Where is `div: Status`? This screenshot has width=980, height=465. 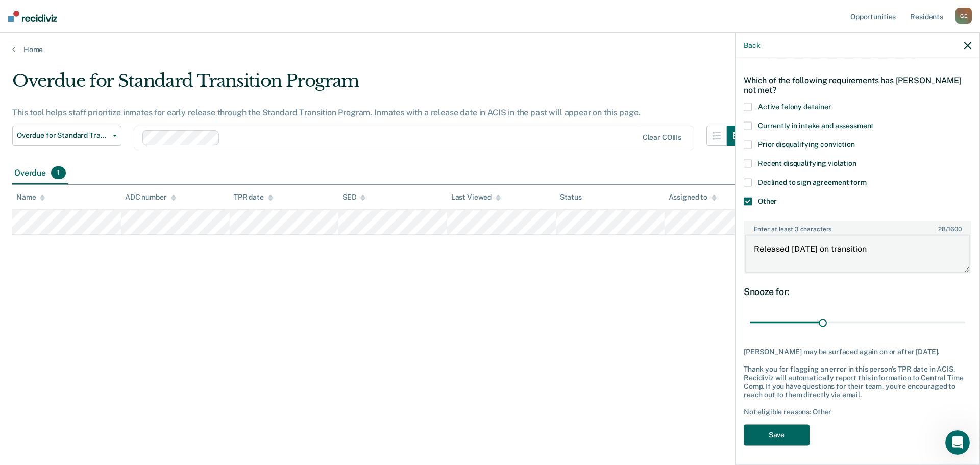 div: Status is located at coordinates (571, 197).